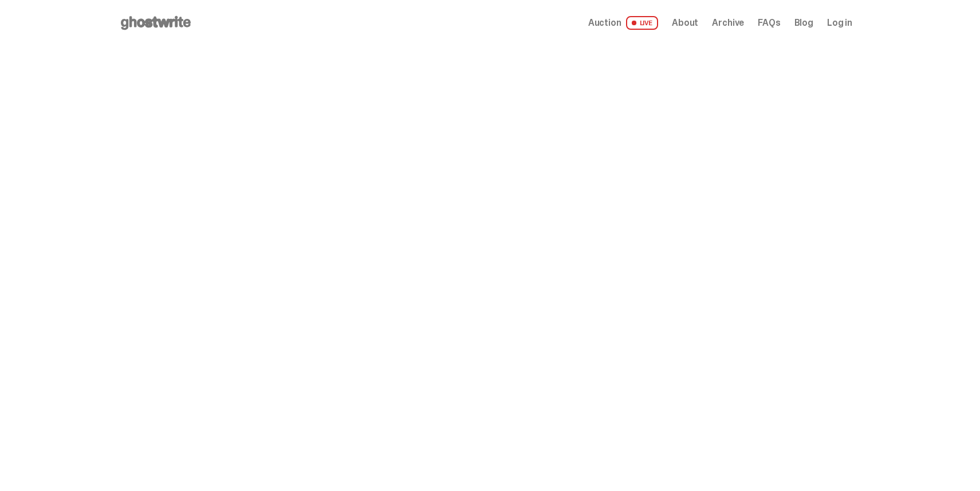  Describe the element at coordinates (804, 23) in the screenshot. I see `a: Blog` at that location.